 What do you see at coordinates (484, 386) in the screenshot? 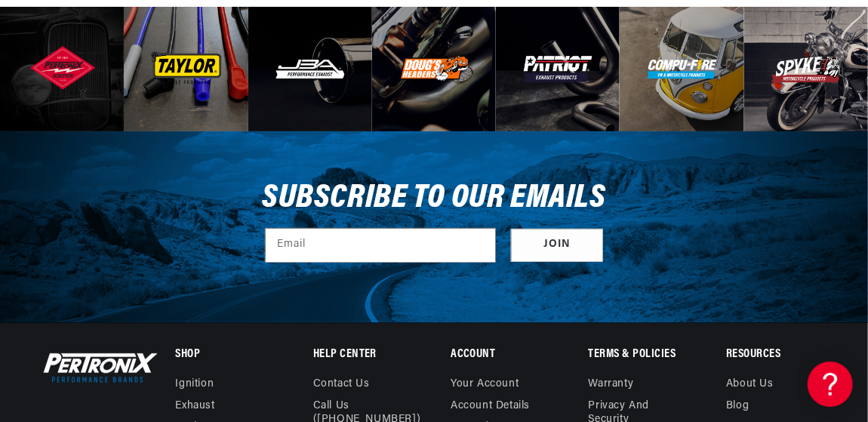
I see `a: Your account` at bounding box center [484, 386].